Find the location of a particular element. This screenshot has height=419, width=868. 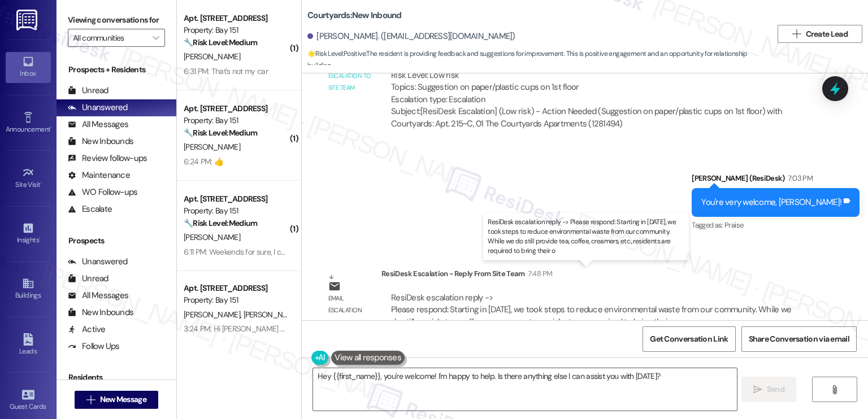

div: ResiDesk Escalation - Reply From Site Team is located at coordinates (596, 276).